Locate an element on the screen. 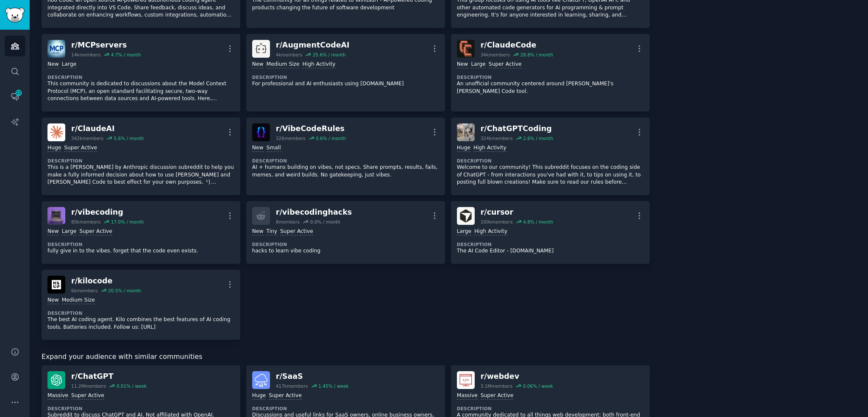 This screenshot has height=417, width=868. img: webdev is located at coordinates (465, 380).